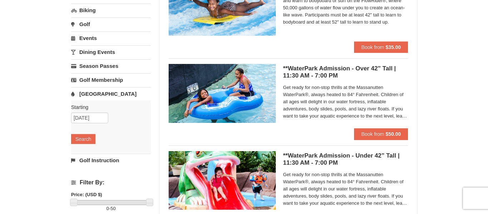 This screenshot has height=214, width=488. What do you see at coordinates (111, 24) in the screenshot?
I see `a: Golf` at bounding box center [111, 24].